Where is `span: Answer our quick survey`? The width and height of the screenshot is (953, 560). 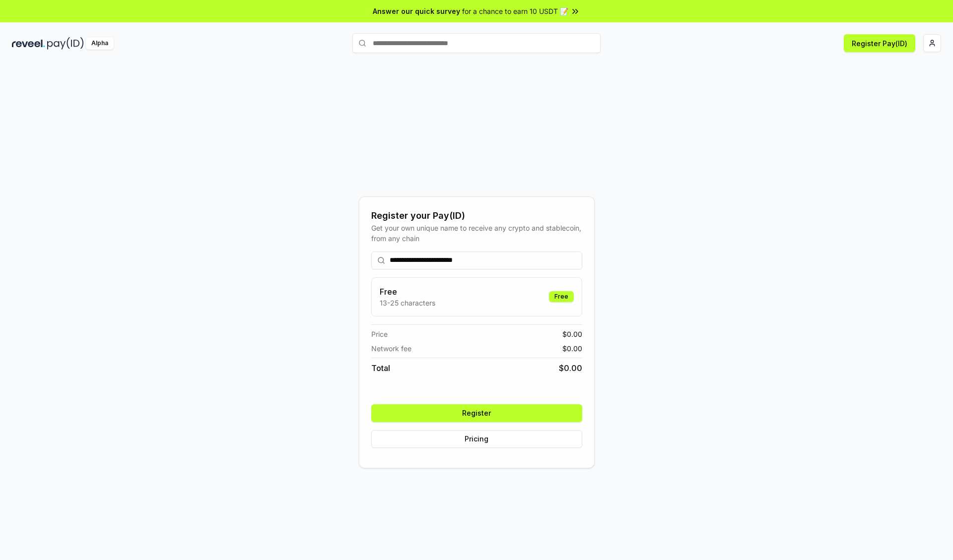
span: Answer our quick survey is located at coordinates (416, 11).